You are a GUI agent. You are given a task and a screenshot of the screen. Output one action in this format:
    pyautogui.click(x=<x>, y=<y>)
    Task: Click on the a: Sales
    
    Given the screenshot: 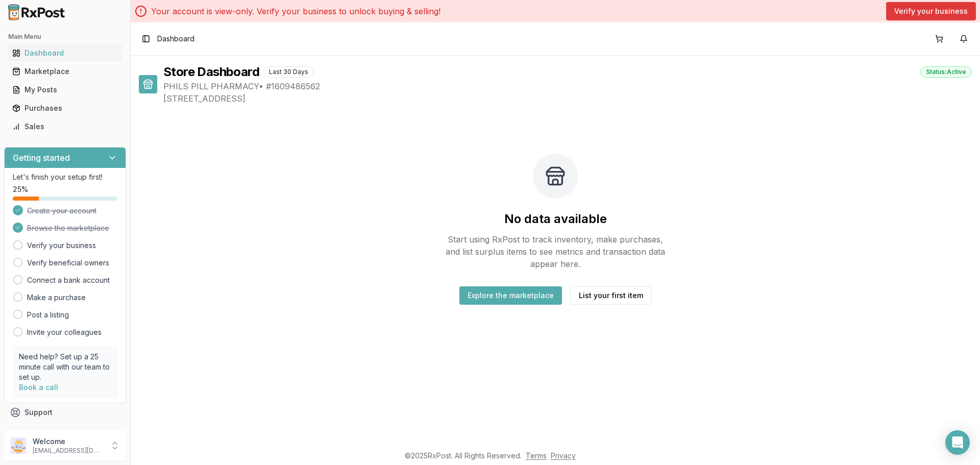 What is the action you would take?
    pyautogui.click(x=65, y=127)
    